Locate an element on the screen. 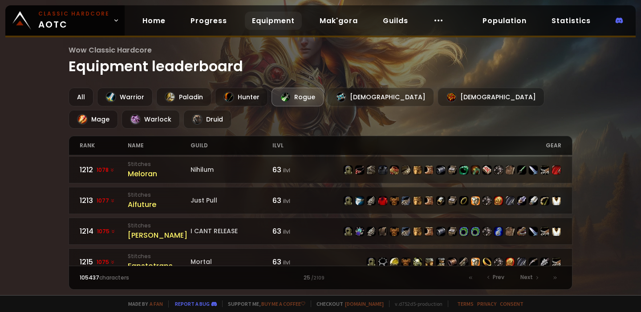  img: item-19120 is located at coordinates (487, 170).